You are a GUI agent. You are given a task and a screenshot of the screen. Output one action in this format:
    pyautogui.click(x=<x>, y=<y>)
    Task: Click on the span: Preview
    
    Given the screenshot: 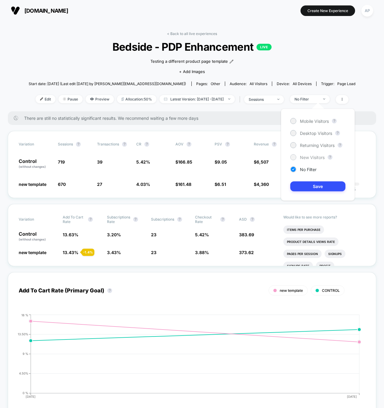 What is the action you would take?
    pyautogui.click(x=100, y=99)
    